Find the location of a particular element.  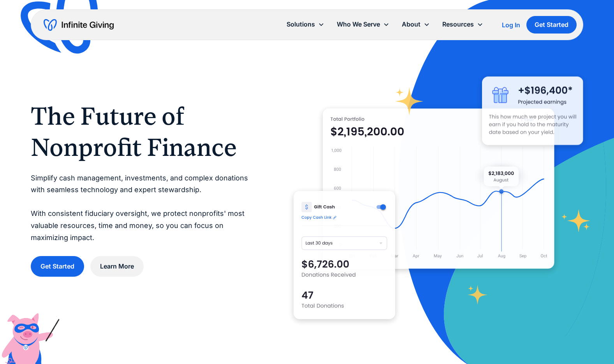

a: Log In is located at coordinates (511, 25).